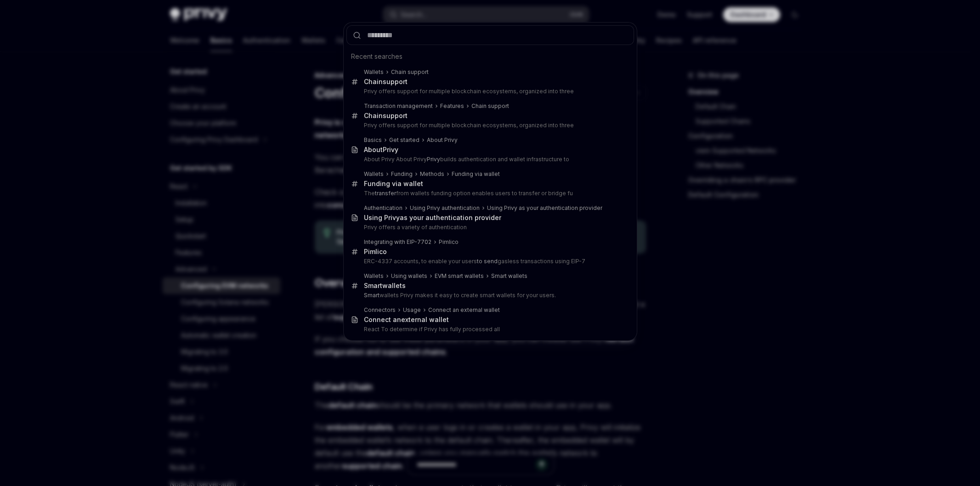  Describe the element at coordinates (489, 193) in the screenshot. I see `p: The from wallets funding option enables users to transfer or bridge fu` at that location.